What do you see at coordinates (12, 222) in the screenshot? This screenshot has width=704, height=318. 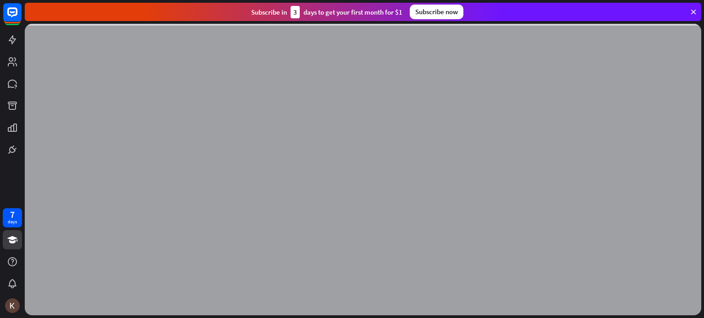 I see `div: days` at bounding box center [12, 222].